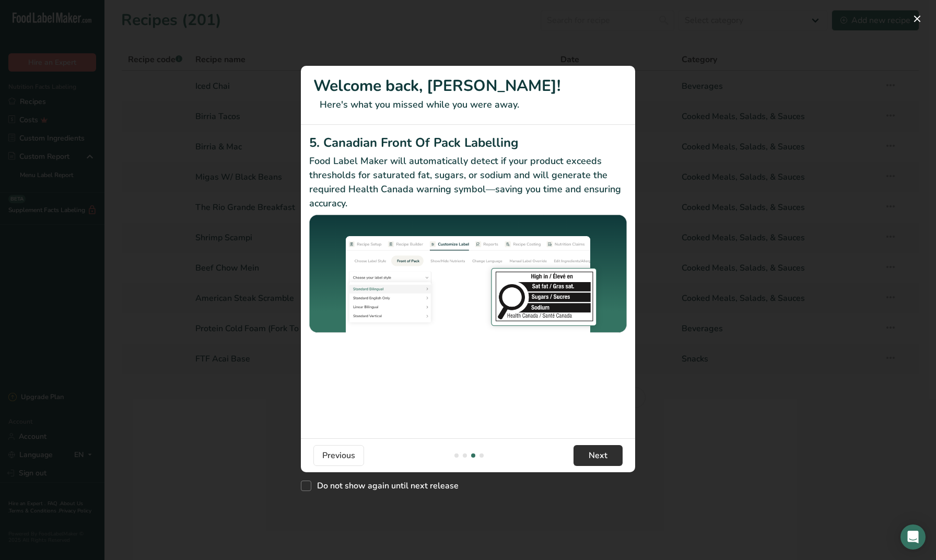 The width and height of the screenshot is (936, 560). Describe the element at coordinates (913, 537) in the screenshot. I see `div: Open Intercom Messenger` at that location.